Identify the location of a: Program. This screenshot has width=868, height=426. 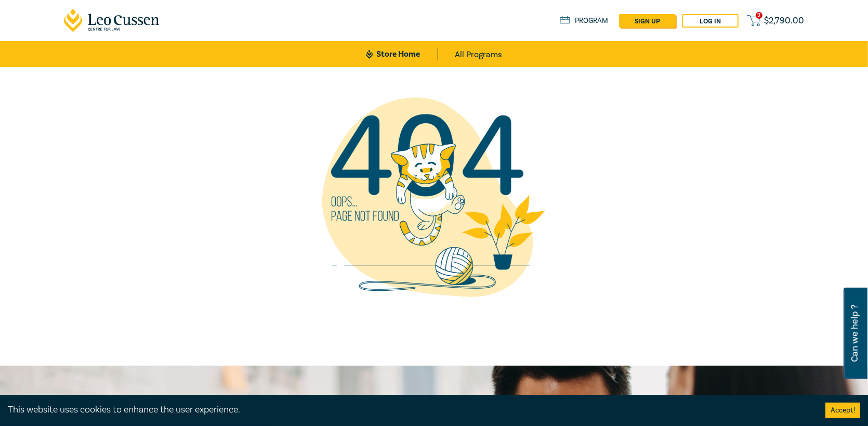
(584, 21).